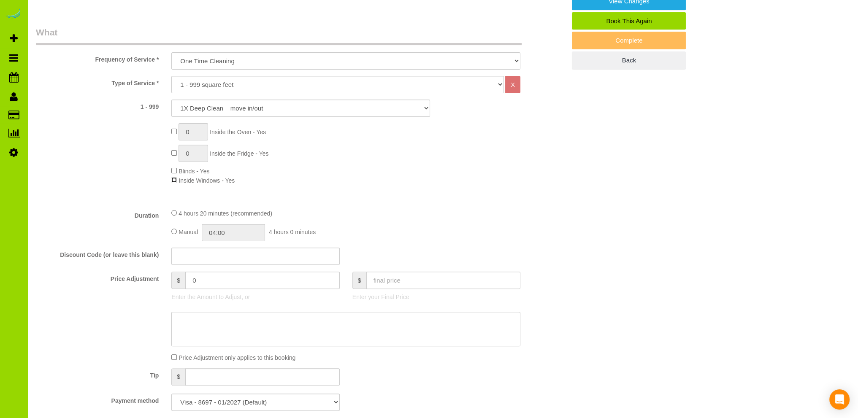 This screenshot has height=418, width=858. I want to click on span: Inside Windows - Yes, so click(206, 181).